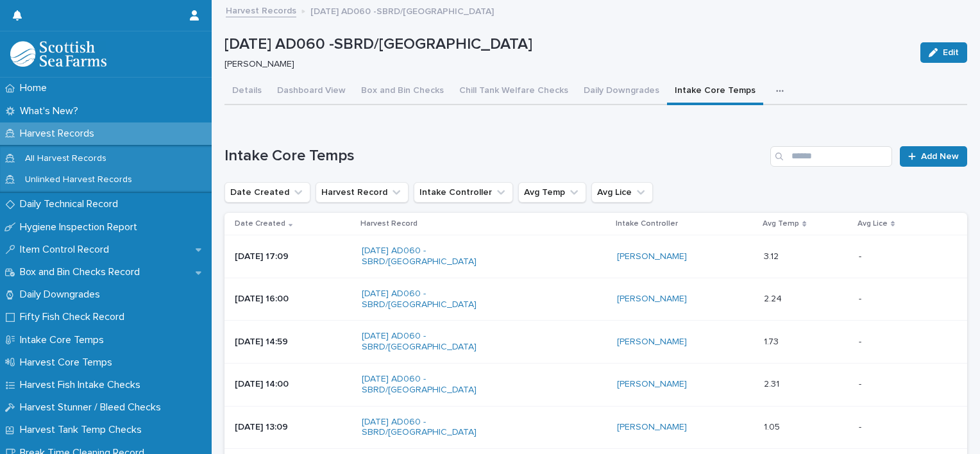 The height and width of the screenshot is (454, 980). I want to click on button: Daily Downgrades, so click(621, 92).